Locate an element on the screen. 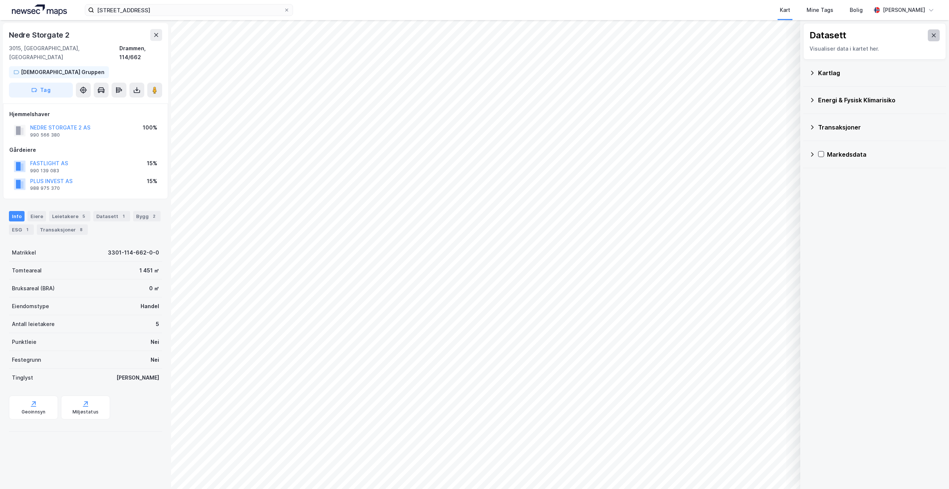  div: Punktleie is located at coordinates (24, 342).